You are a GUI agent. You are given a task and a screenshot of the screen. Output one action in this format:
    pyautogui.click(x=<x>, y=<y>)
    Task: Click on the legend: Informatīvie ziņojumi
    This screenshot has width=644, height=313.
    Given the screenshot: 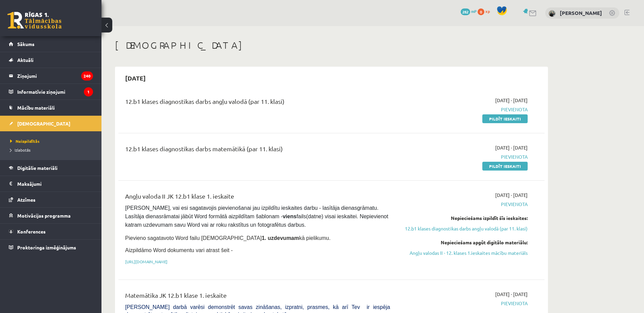 What is the action you would take?
    pyautogui.click(x=55, y=92)
    